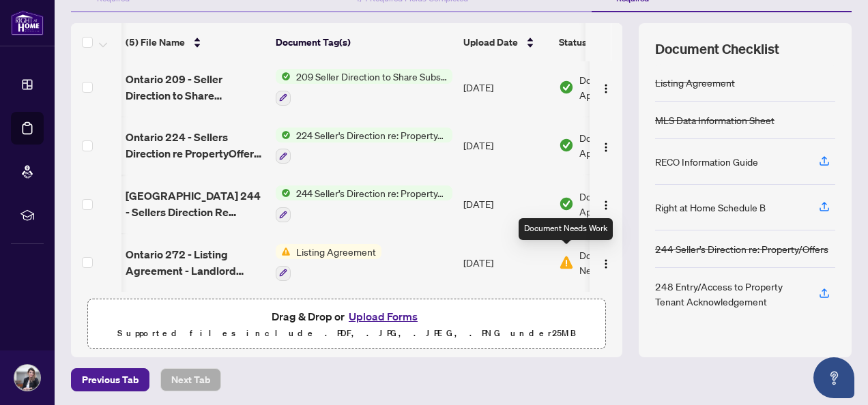  Describe the element at coordinates (573, 42) in the screenshot. I see `span: Status` at that location.